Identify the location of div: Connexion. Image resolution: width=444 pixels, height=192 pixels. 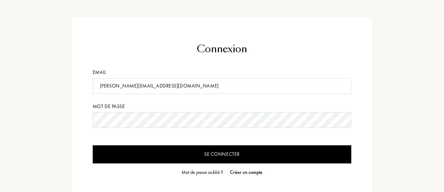
(222, 49).